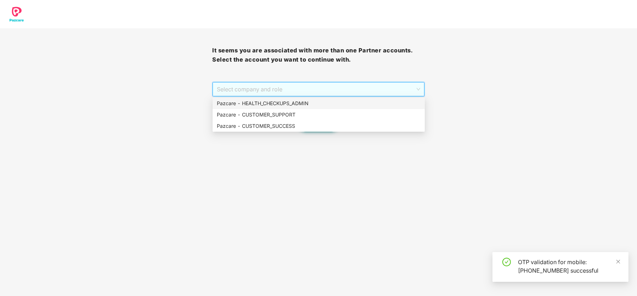 The width and height of the screenshot is (637, 296). What do you see at coordinates (318, 55) in the screenshot?
I see `h3: It seems you are associated with more than one Partner accounts. Select the account you want to c...` at bounding box center [318, 55].